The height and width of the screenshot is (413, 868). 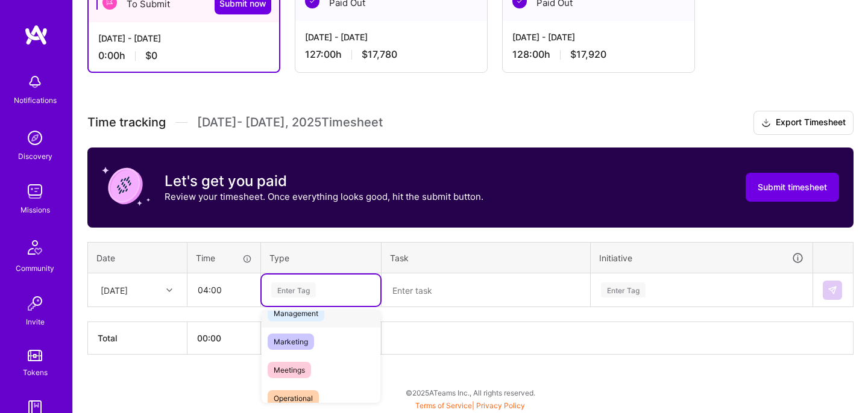 I want to click on a: Terms of Service, so click(x=444, y=405).